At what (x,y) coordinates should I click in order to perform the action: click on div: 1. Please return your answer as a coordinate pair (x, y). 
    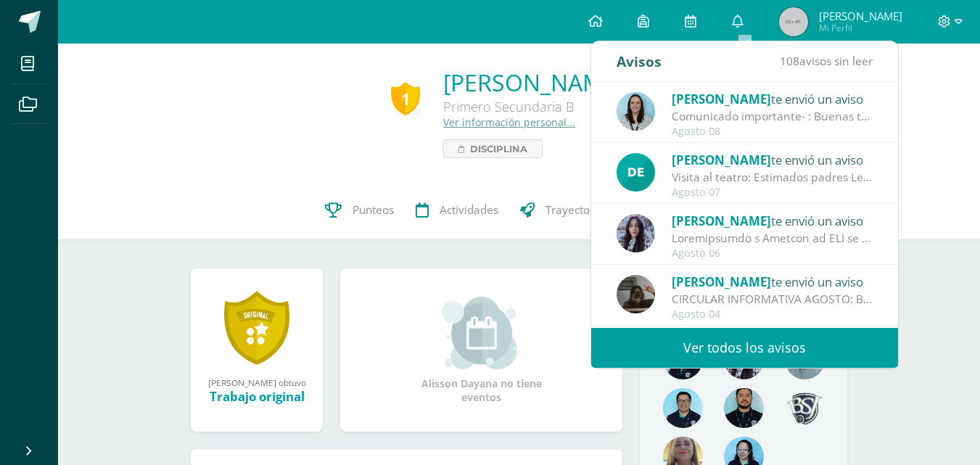
    Looking at the image, I should click on (406, 99).